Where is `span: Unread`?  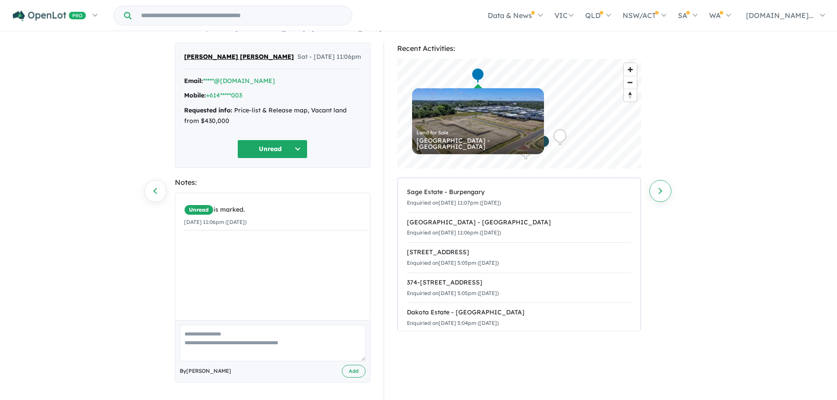
span: Unread is located at coordinates (199, 210).